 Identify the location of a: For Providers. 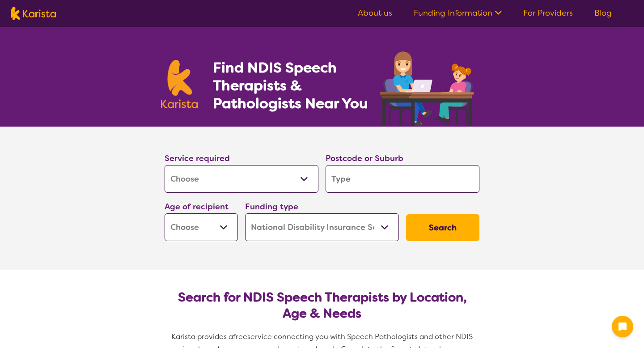
(548, 13).